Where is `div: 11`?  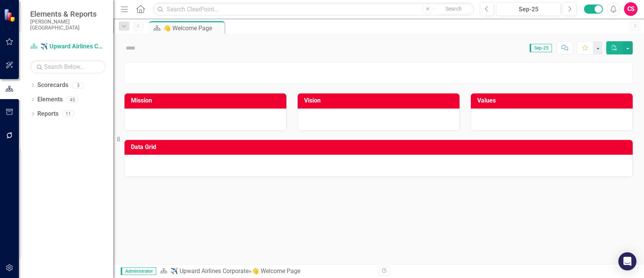 div: 11 is located at coordinates (68, 114).